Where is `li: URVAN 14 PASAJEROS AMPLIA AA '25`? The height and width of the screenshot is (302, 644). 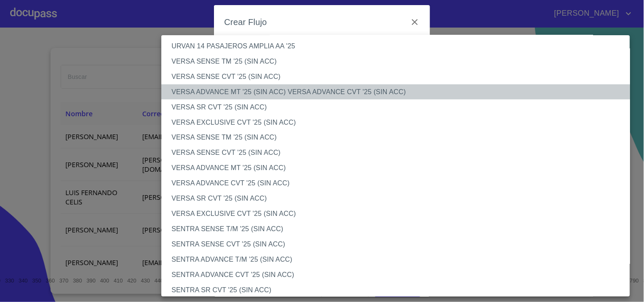
li: URVAN 14 PASAJEROS AMPLIA AA '25 is located at coordinates (399, 46).